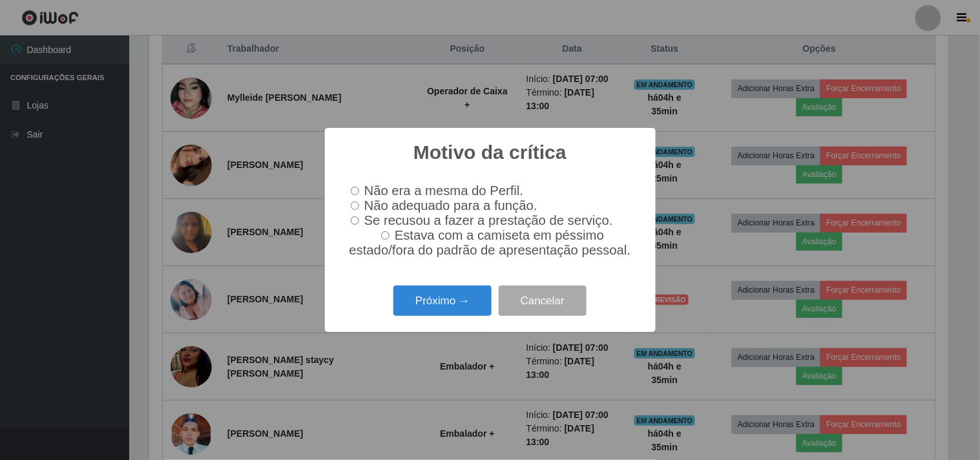 The height and width of the screenshot is (460, 980). I want to click on input: Não adequado para a função., so click(355, 205).